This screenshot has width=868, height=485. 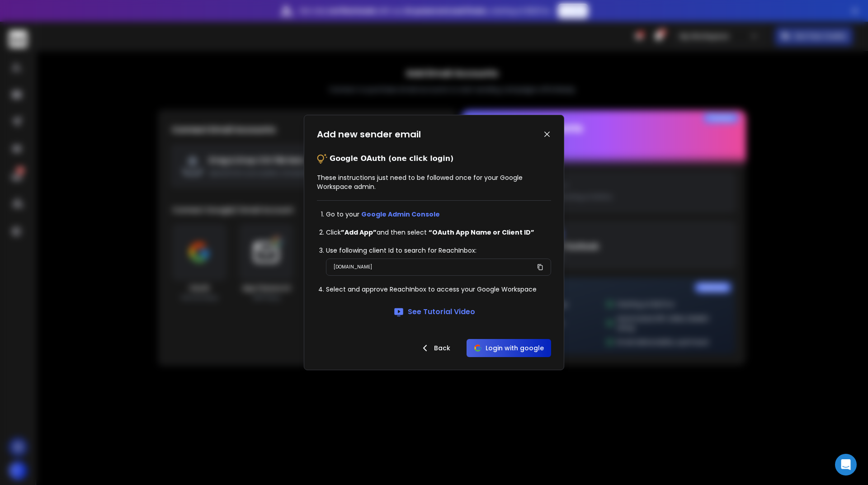 I want to click on li: Click and then select, so click(x=439, y=232).